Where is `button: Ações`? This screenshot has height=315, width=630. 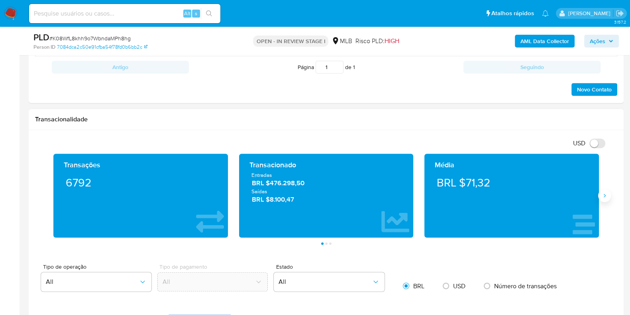 button: Ações is located at coordinates (602, 41).